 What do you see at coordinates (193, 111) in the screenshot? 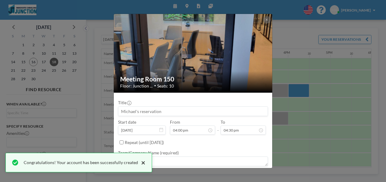
I see `input: Michael's reservation` at bounding box center [193, 111].